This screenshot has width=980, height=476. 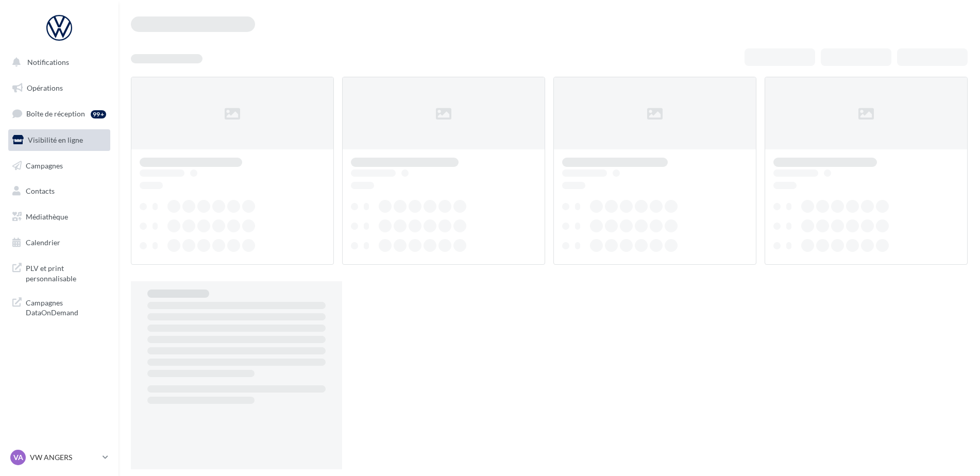 I want to click on span: Boîte de réception, so click(x=56, y=114).